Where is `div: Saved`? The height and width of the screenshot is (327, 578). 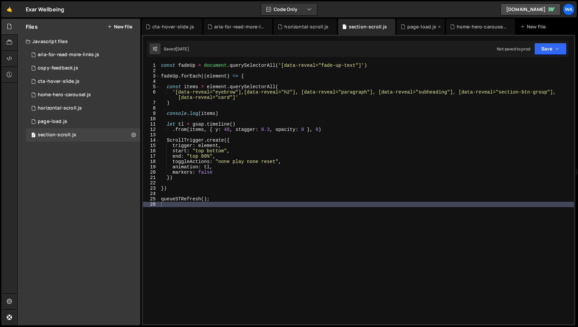 div: Saved is located at coordinates (176, 49).